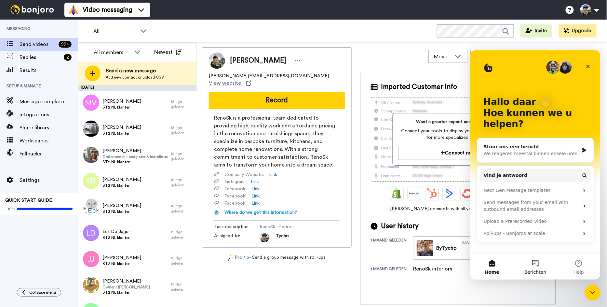 The image size is (607, 307). What do you see at coordinates (425, 248) in the screenshot?
I see `img: 76b3fa6d-7d21-4b9d-a675-0d4166471eb8-thumb.jpg` at bounding box center [425, 248].